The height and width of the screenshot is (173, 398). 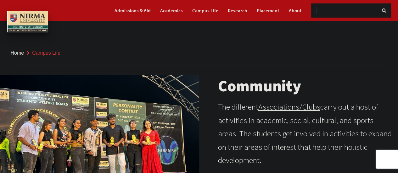 I want to click on span: Campus Life, so click(x=46, y=53).